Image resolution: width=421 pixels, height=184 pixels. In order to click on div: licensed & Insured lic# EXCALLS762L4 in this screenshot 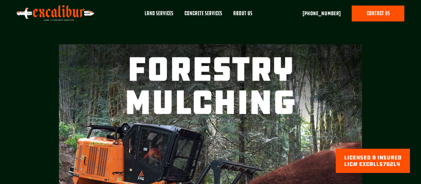, I will do `click(373, 161)`.